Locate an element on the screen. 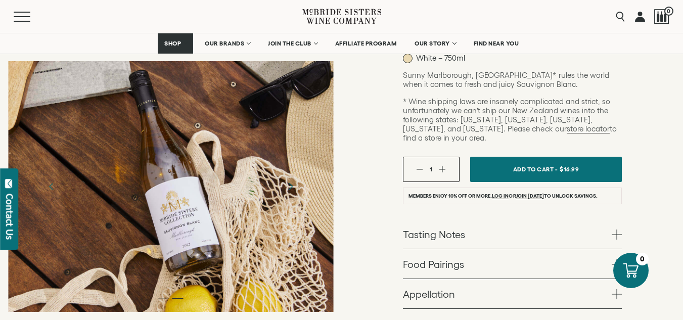  span: FIND NEAR YOU is located at coordinates (496, 43).